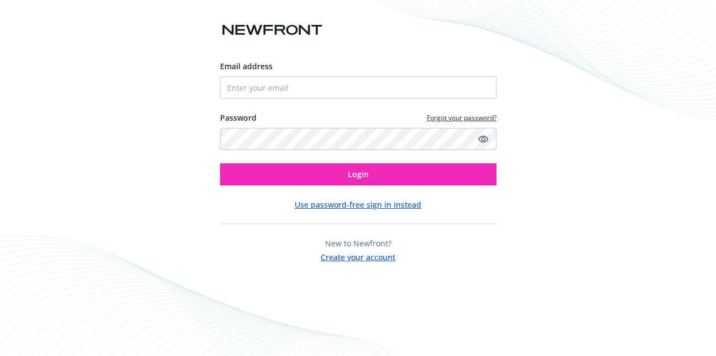 The image size is (716, 356). I want to click on a: Show password, so click(484, 139).